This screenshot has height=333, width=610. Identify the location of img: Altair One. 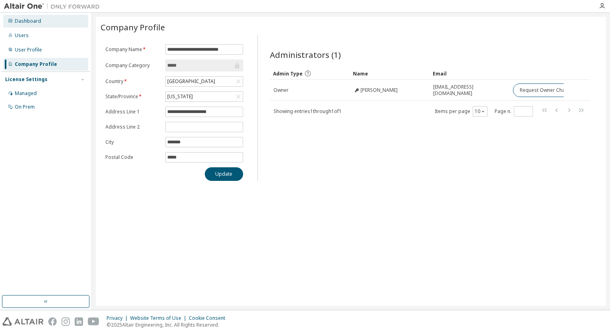
(54, 6).